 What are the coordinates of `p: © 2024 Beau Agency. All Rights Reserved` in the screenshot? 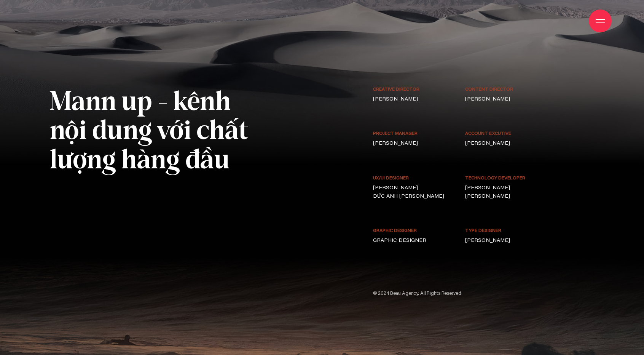 It's located at (461, 294).